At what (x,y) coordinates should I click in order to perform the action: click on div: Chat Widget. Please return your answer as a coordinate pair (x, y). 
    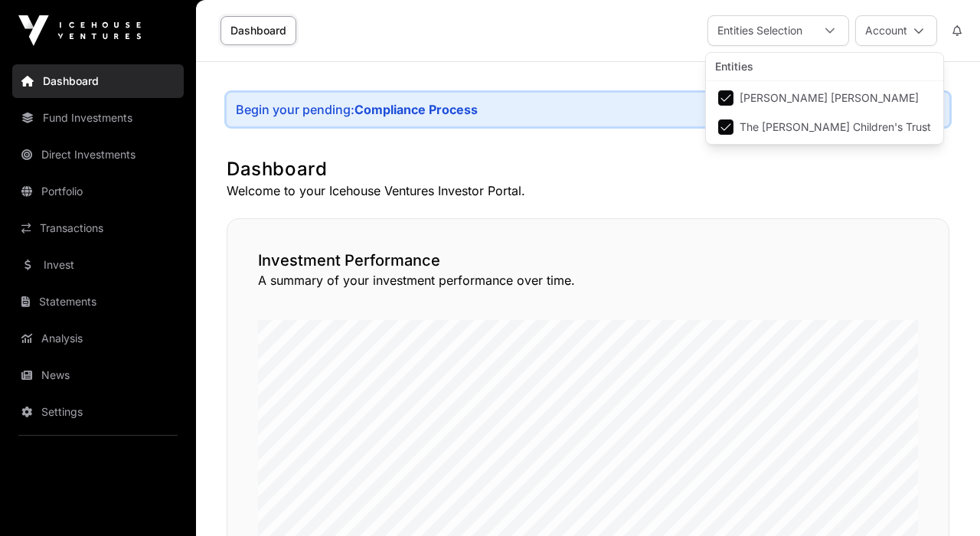
    Looking at the image, I should click on (941, 500).